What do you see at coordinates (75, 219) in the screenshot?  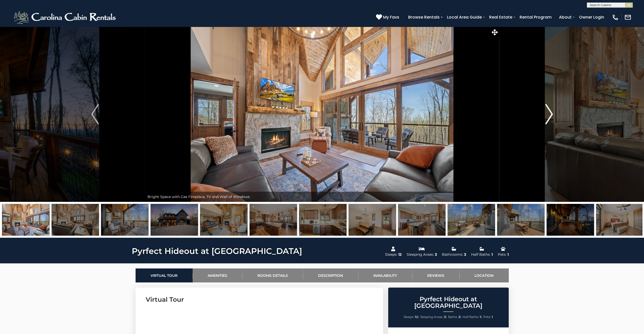 I see `img: 168503453` at bounding box center [75, 219].